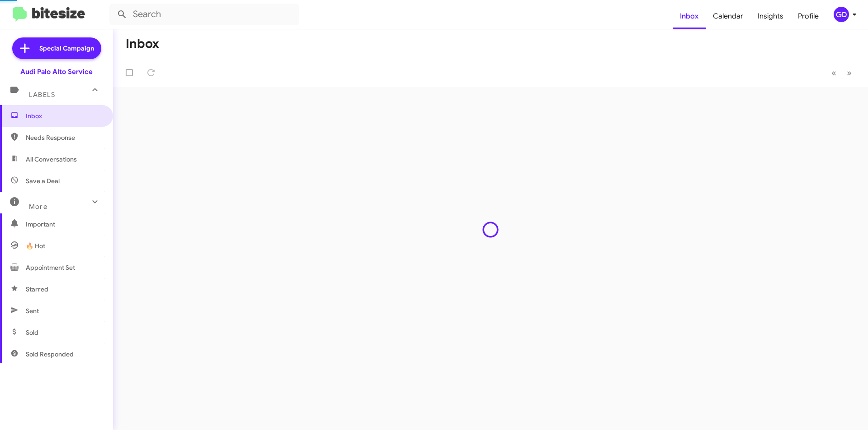 This screenshot has height=430, width=868. What do you see at coordinates (66, 48) in the screenshot?
I see `span: Special Campaign` at bounding box center [66, 48].